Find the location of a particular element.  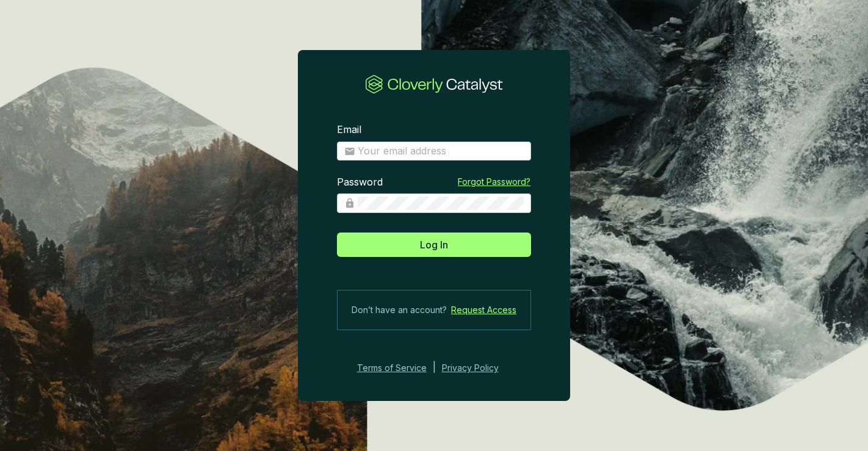

a: Request Access is located at coordinates (483, 310).